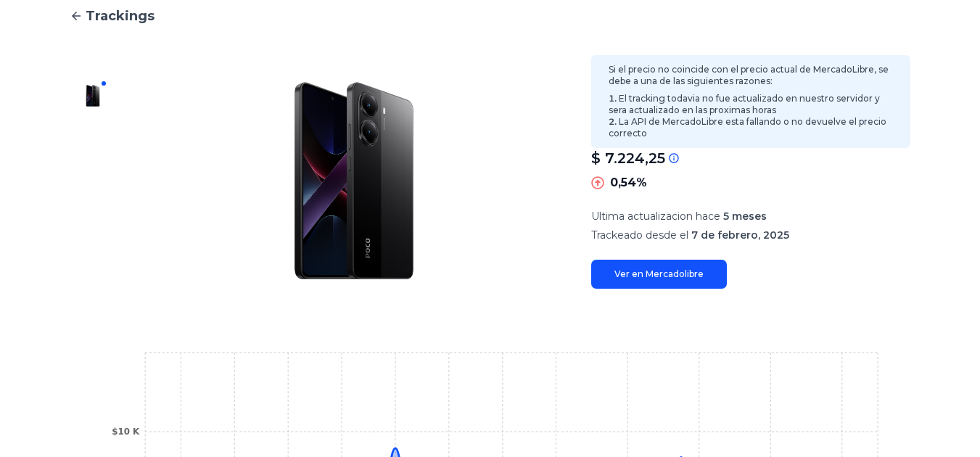 The height and width of the screenshot is (457, 980). What do you see at coordinates (125, 432) in the screenshot?
I see `tspan: $10 K` at bounding box center [125, 432].